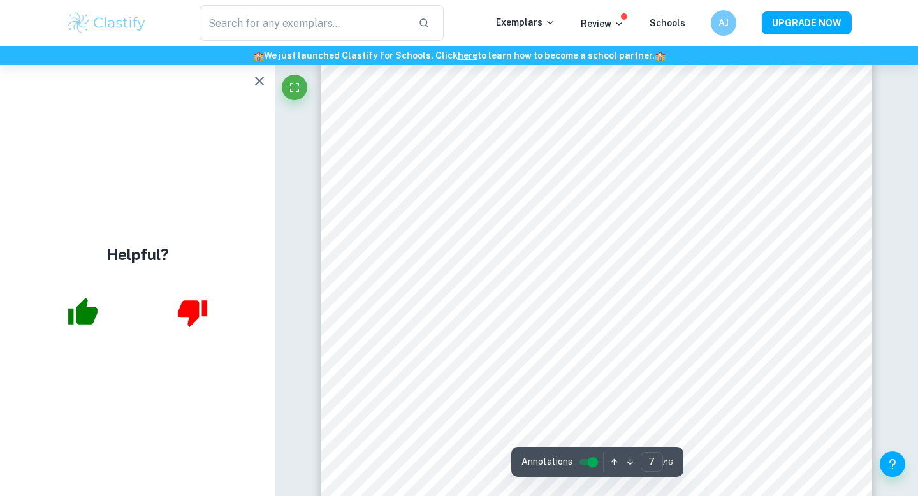 Image resolution: width=918 pixels, height=496 pixels. What do you see at coordinates (602, 24) in the screenshot?
I see `p: Review` at bounding box center [602, 24].